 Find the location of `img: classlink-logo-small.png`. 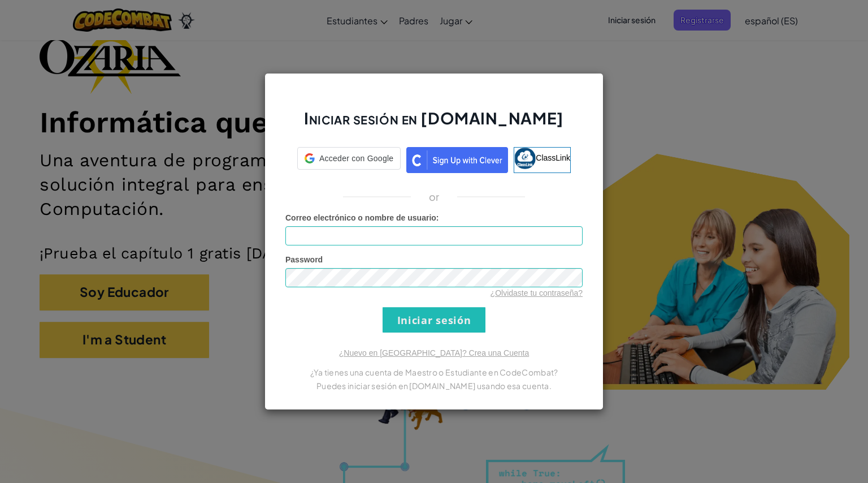

img: classlink-logo-small.png is located at coordinates (525, 158).